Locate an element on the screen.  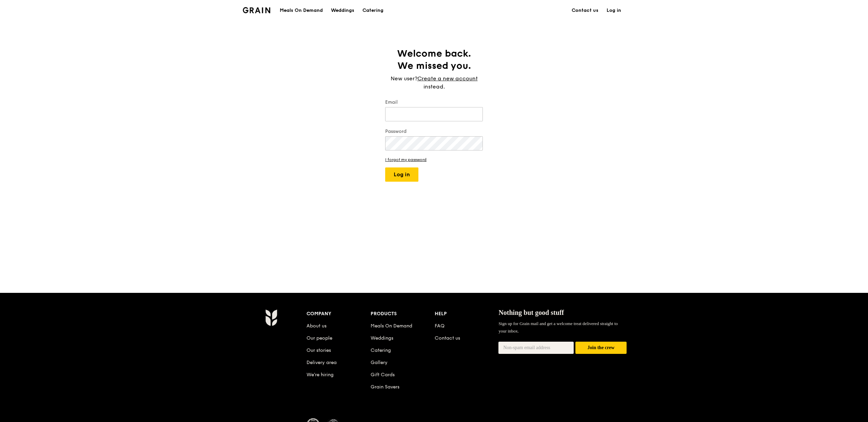
a: Gift Cards is located at coordinates (382, 375).